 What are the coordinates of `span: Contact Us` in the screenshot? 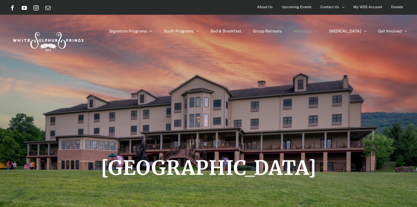 It's located at (329, 7).